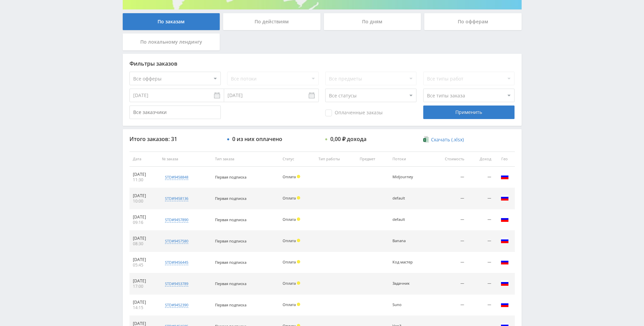 The width and height of the screenshot is (644, 326). Describe the element at coordinates (469, 112) in the screenshot. I see `div: Применить` at that location.